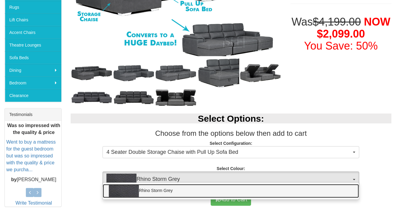  I want to click on a: Went to buy a mattress for the guest bedroom but was so impressed with the quality & price we pur..., so click(31, 156).